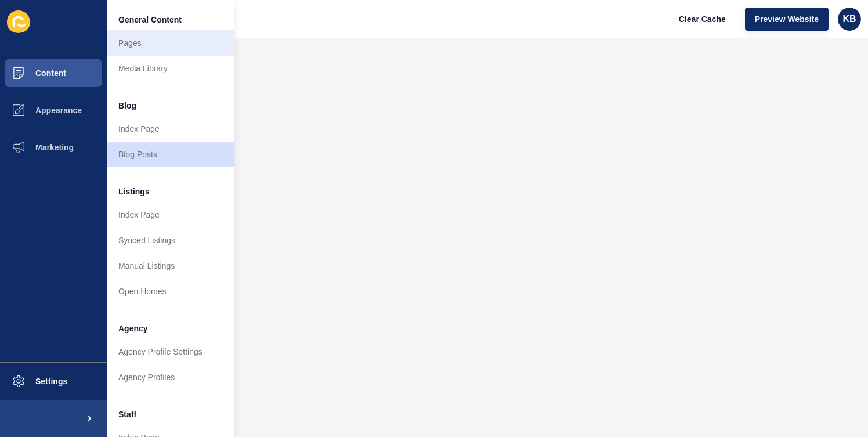 The width and height of the screenshot is (868, 437). Describe the element at coordinates (702, 19) in the screenshot. I see `button: Clear Cache` at that location.